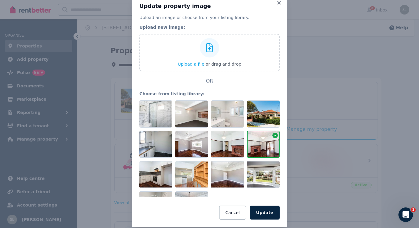 The width and height of the screenshot is (419, 228). I want to click on span: or drag and drop, so click(224, 64).